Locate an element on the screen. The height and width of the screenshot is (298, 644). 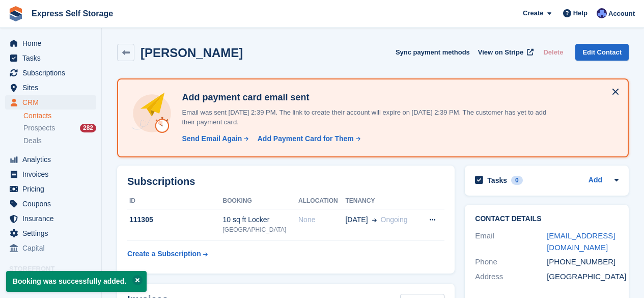
button: Delete is located at coordinates (553, 52).